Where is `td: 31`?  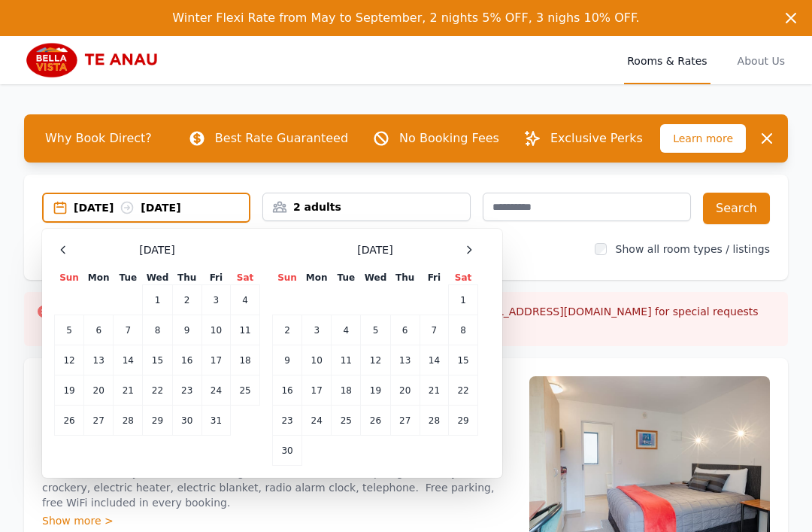
td: 31 is located at coordinates (216, 421).